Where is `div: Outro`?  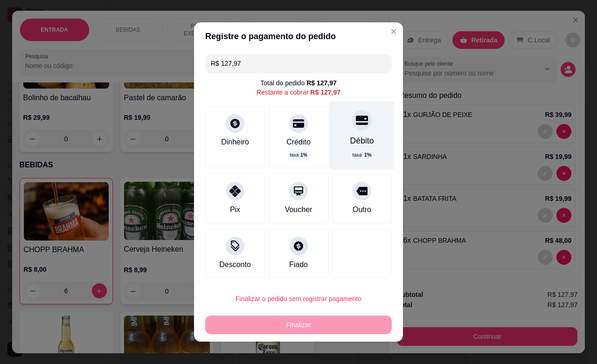 div: Outro is located at coordinates (362, 209).